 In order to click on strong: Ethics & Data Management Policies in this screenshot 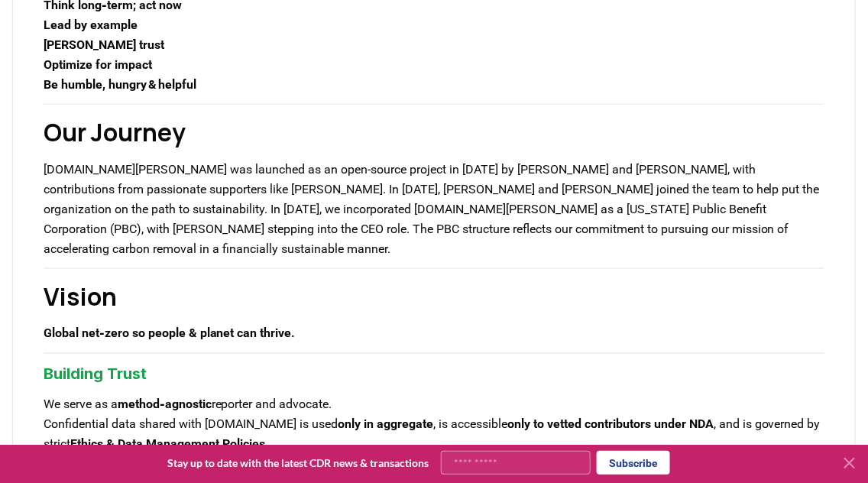, I will do `click(168, 444)`.